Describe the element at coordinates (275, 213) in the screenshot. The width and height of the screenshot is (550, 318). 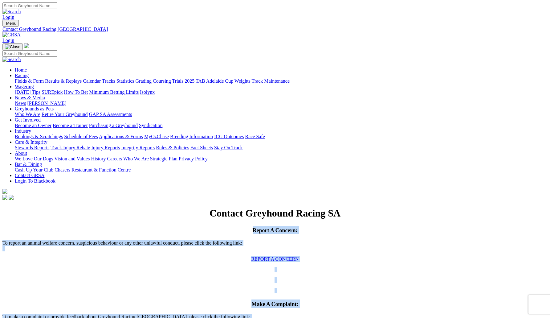
I see `h1: Contact Greyhound Racing SA` at that location.